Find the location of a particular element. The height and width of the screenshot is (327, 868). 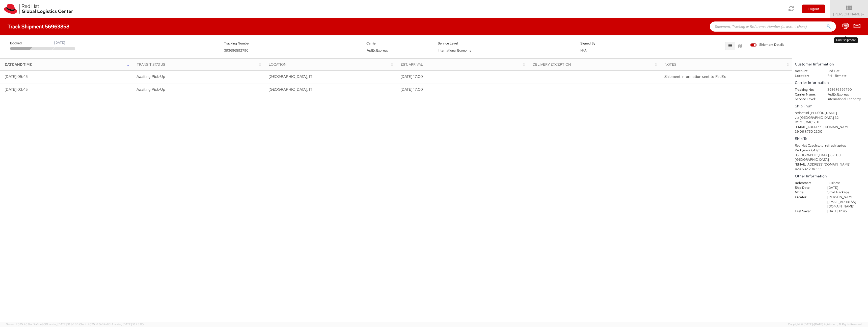

h5: Carrier Information is located at coordinates (830, 82).